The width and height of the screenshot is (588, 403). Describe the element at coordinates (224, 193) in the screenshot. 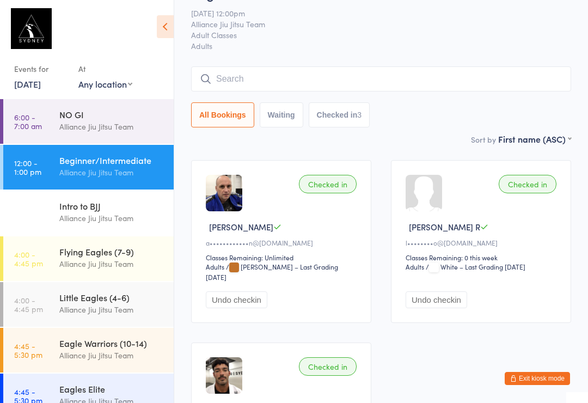

I see `img: image1722392100.png` at that location.